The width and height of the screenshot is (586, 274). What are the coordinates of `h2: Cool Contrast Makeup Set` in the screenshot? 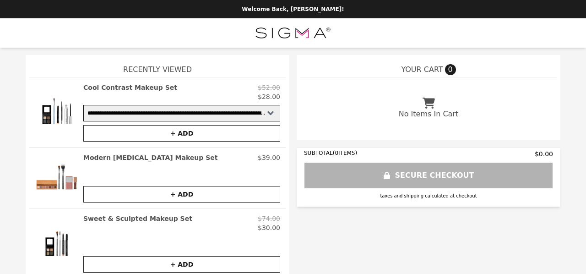 It's located at (130, 87).